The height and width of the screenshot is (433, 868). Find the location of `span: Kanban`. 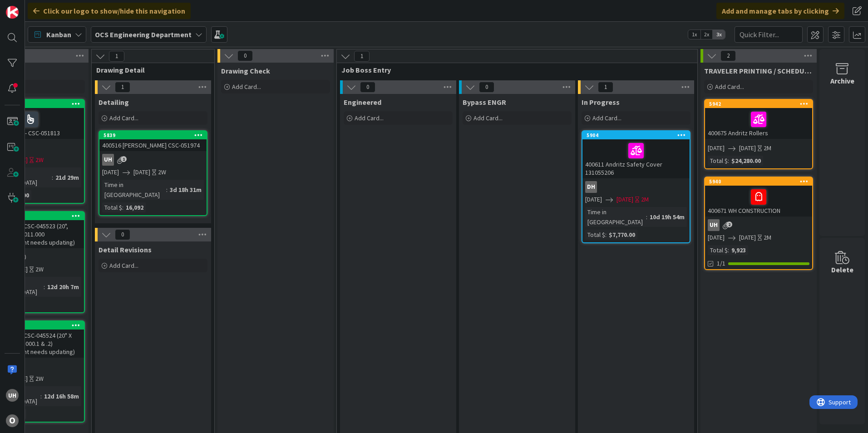

span: Kanban is located at coordinates (59, 35).